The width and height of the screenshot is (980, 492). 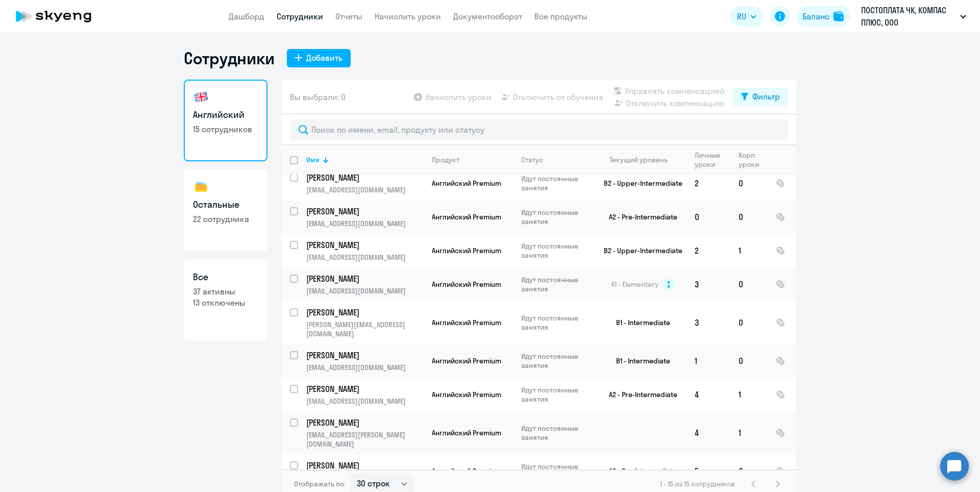 I want to click on span: Отображать по:, so click(x=320, y=484).